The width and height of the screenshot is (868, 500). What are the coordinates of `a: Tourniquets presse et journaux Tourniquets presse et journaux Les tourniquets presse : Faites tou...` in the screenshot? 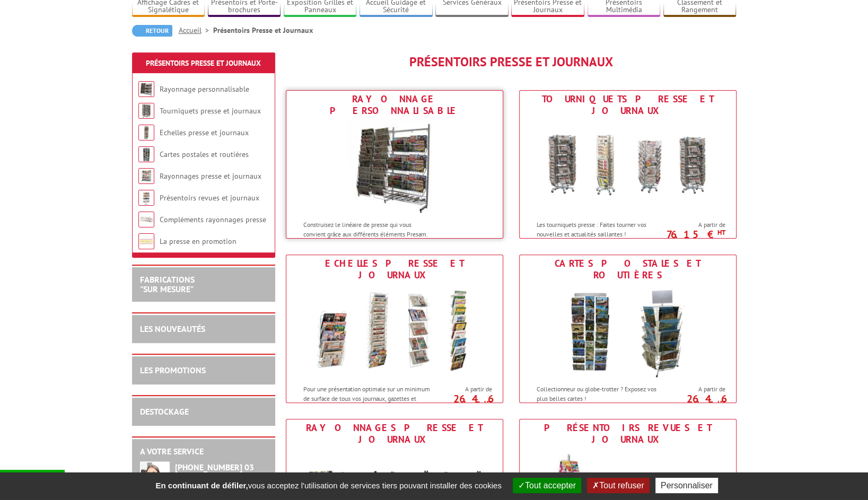 It's located at (627, 164).